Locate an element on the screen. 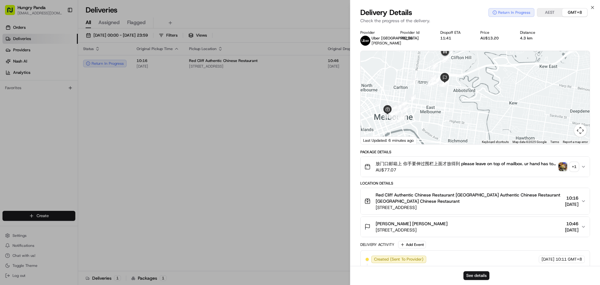  div: Provider is located at coordinates (375, 32).